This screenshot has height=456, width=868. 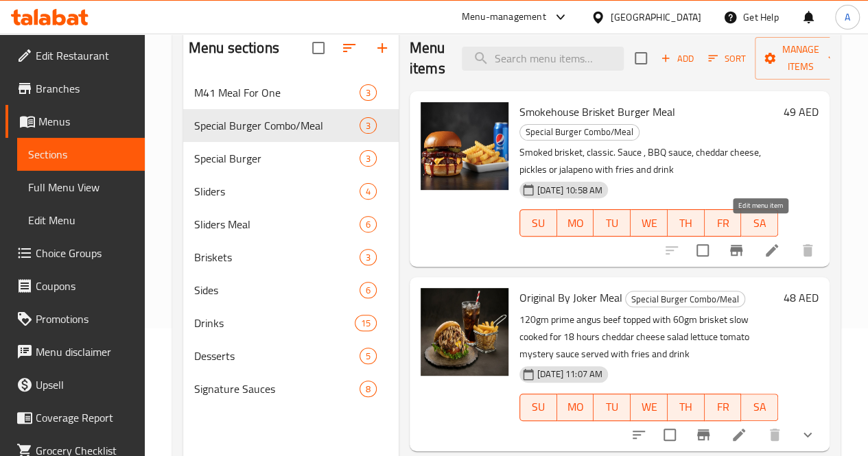 I want to click on p: Smoked brisket, classic. Sauce , BBQ sauce, cheddar cheese, pickles or jalapeno with fries and drink, so click(x=648, y=161).